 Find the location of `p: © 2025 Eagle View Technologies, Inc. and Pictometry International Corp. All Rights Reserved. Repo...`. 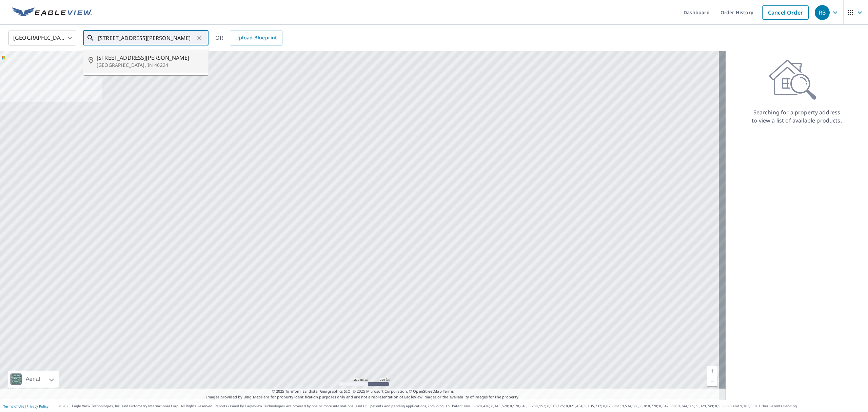

p: © 2025 Eagle View Technologies, Inc. and Pictometry International Corp. All Rights Reserved. Repo... is located at coordinates (462, 405).